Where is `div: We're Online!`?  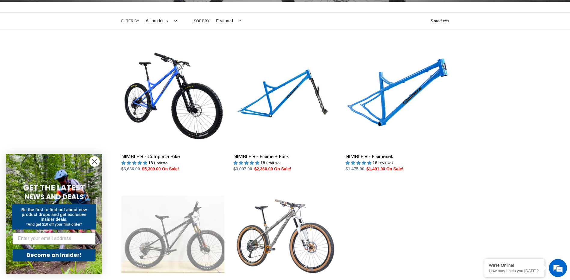 div: We're Online! is located at coordinates (515, 265).